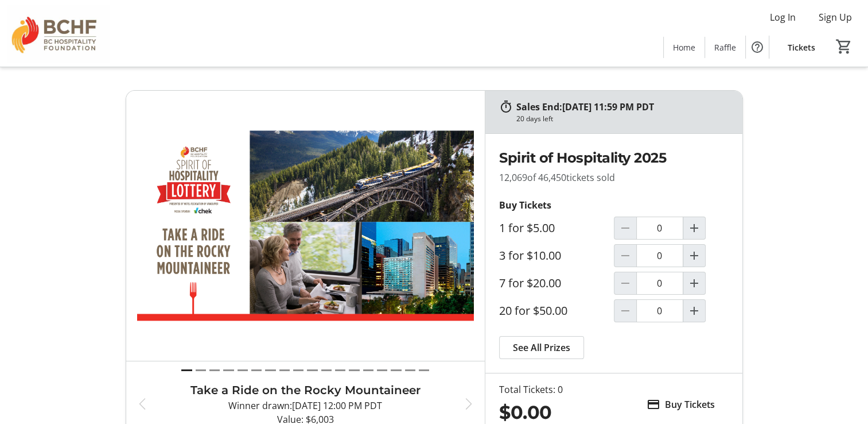 The width and height of the screenshot is (868, 424). Describe the element at coordinates (201, 370) in the screenshot. I see `button: Draw 2` at that location.